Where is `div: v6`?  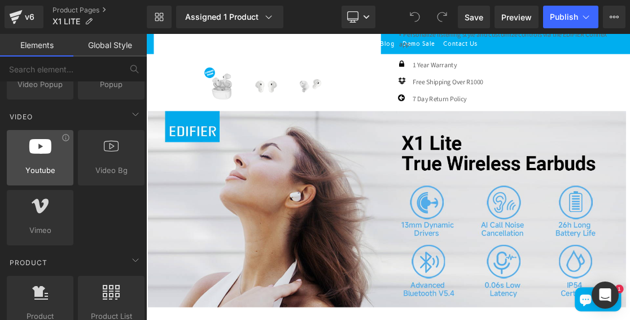 div: v6 is located at coordinates (29, 17).